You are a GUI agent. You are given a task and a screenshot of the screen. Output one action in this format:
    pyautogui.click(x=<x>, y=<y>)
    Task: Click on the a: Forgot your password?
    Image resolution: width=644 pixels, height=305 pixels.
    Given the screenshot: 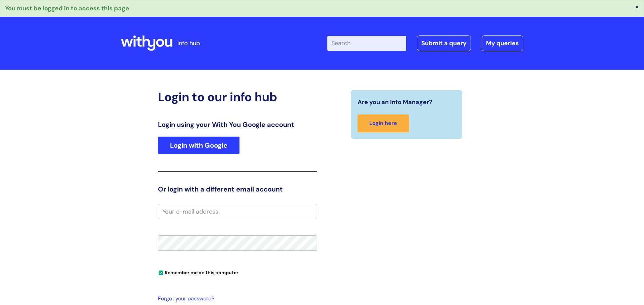 What is the action you would take?
    pyautogui.click(x=236, y=299)
    